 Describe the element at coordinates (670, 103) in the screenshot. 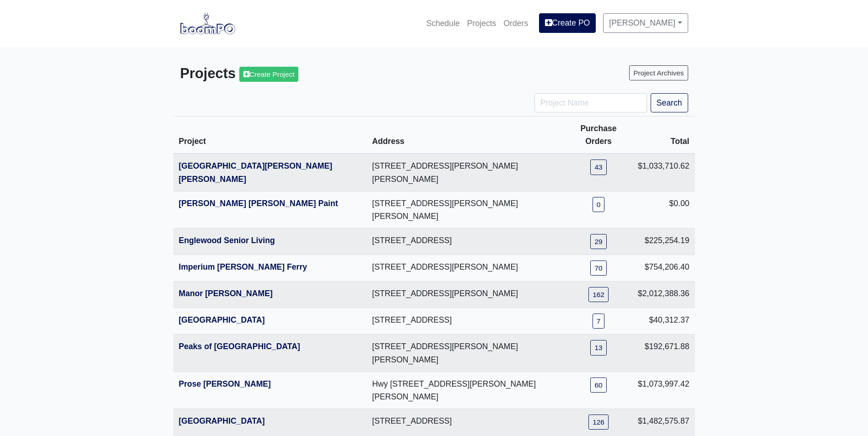

I see `button: Search` at that location.